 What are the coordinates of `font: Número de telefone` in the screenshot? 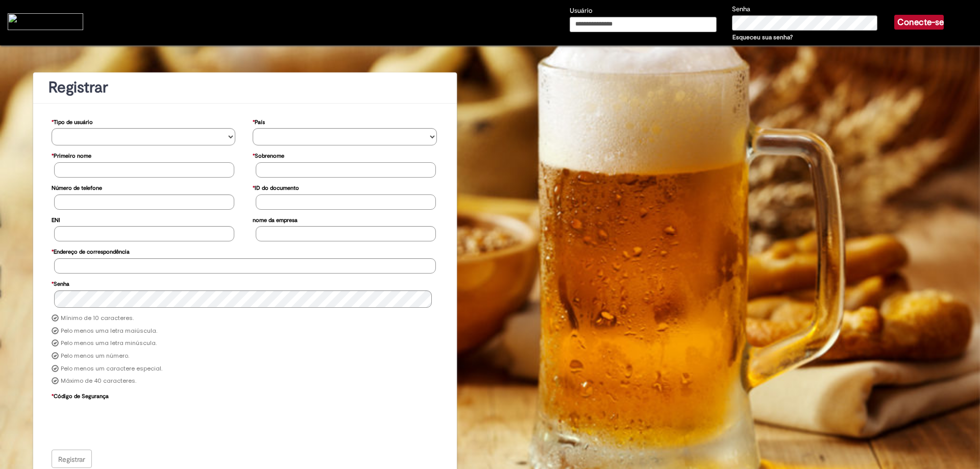 It's located at (76, 187).